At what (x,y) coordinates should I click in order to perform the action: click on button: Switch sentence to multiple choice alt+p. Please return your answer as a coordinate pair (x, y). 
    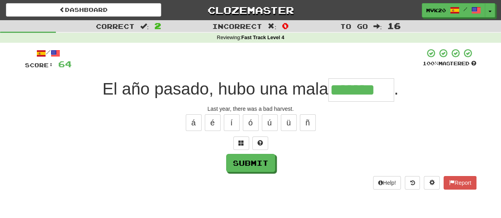
    Looking at the image, I should click on (241, 143).